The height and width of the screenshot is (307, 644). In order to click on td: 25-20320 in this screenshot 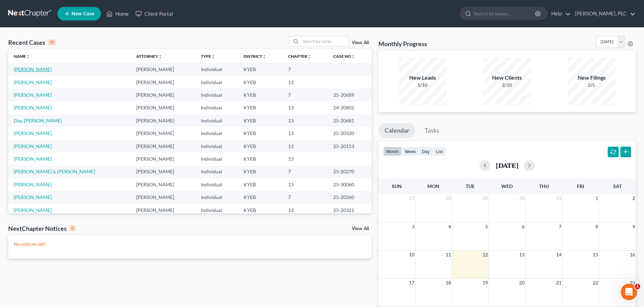, I will do `click(349, 133)`.